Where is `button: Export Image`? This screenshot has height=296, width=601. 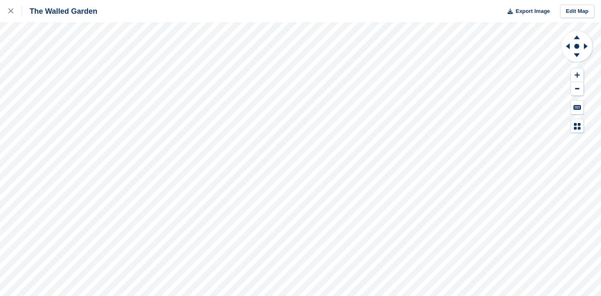 button: Export Image is located at coordinates (526, 11).